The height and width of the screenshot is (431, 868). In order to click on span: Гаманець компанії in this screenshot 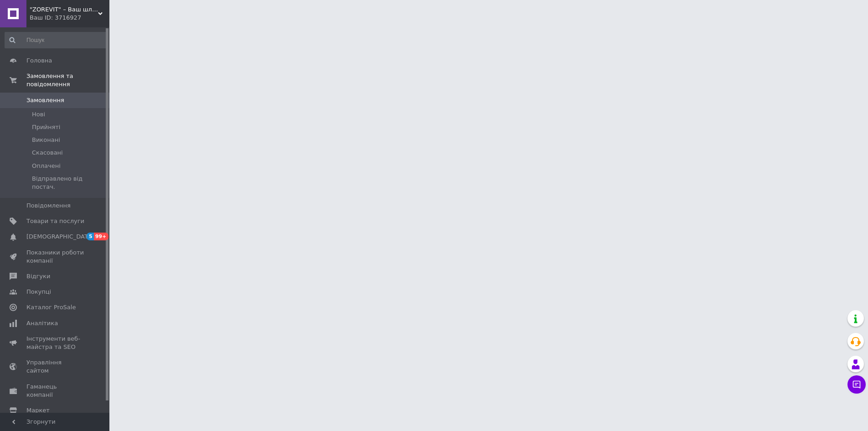, I will do `click(55, 391)`.